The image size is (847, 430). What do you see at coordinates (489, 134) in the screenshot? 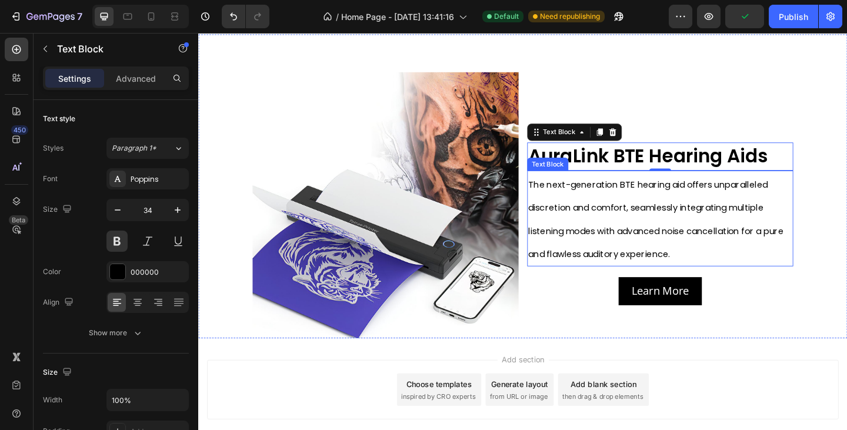
I see `strong: AuraLink BTE Hearing Aids` at bounding box center [489, 134].